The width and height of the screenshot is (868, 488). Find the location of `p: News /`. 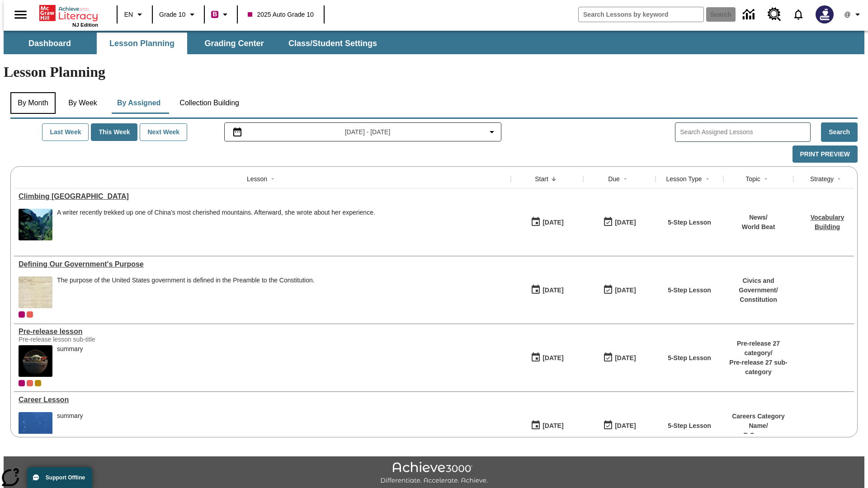

p: News / is located at coordinates (758, 217).